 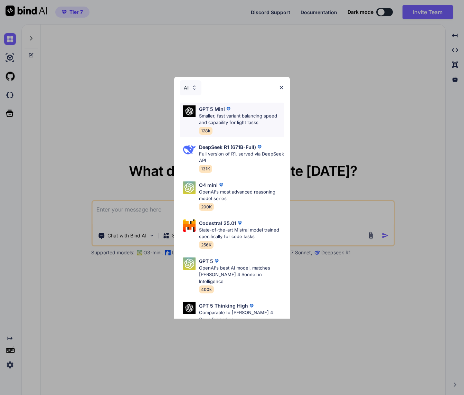 What do you see at coordinates (190, 88) in the screenshot?
I see `div: All` at bounding box center [190, 88].